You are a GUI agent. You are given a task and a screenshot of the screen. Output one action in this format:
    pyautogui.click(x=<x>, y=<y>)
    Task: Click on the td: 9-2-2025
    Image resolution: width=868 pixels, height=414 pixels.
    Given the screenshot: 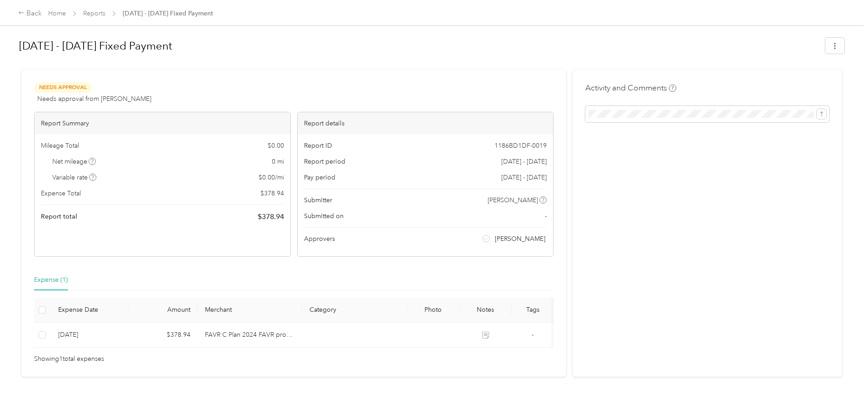 What is the action you would take?
    pyautogui.click(x=90, y=335)
    